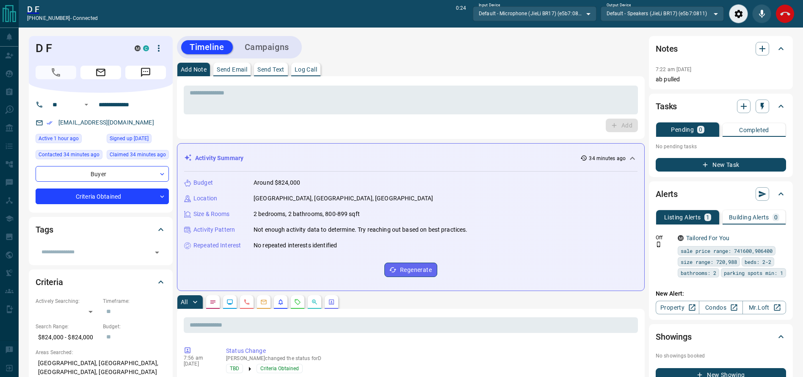 The height and width of the screenshot is (377, 803). Describe the element at coordinates (682, 217) in the screenshot. I see `p: Listing Alerts` at that location.